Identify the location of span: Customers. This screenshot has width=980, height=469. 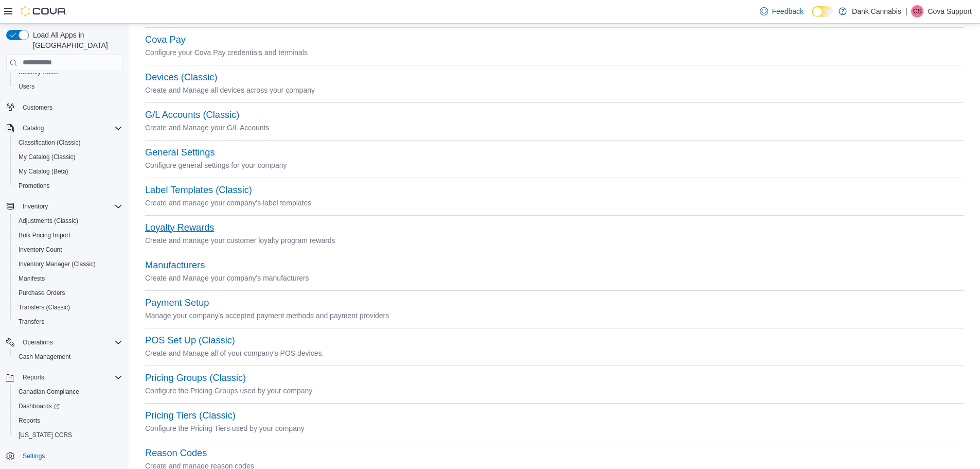
(37, 108).